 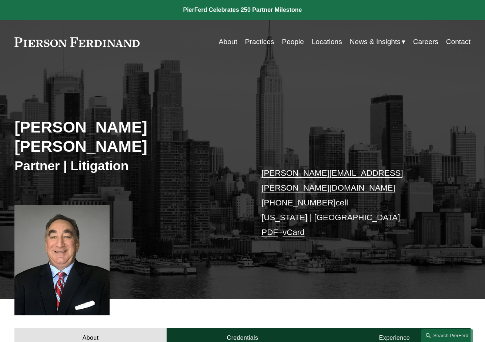 What do you see at coordinates (259, 42) in the screenshot?
I see `a: Practices` at bounding box center [259, 42].